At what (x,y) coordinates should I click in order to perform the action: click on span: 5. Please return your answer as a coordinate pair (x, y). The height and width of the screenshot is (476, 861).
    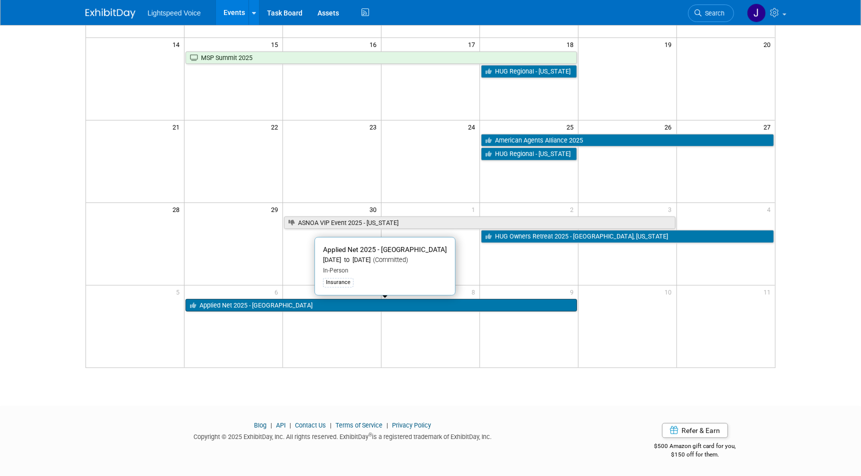
    Looking at the image, I should click on (179, 291).